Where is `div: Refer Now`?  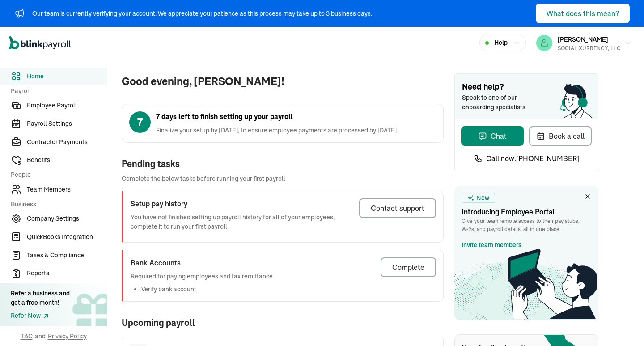
div: Refer Now is located at coordinates (40, 315).